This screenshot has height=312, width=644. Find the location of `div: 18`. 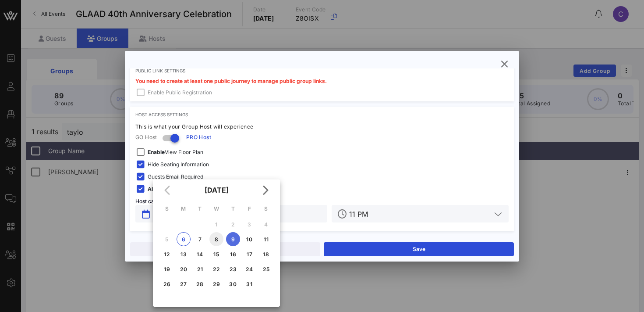

div: 18 is located at coordinates (266, 254).